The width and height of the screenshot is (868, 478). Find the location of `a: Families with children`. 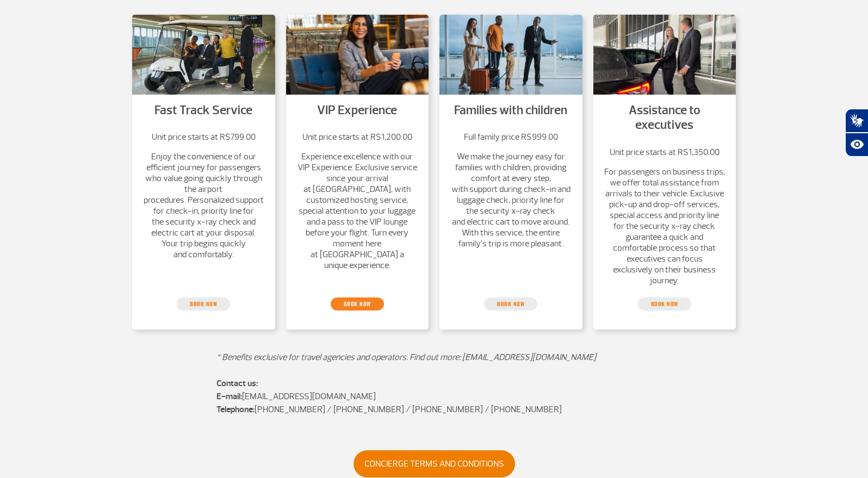

a: Families with children is located at coordinates (511, 110).